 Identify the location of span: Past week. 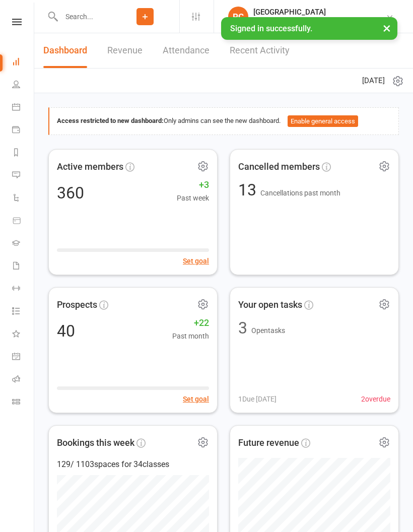
(193, 198).